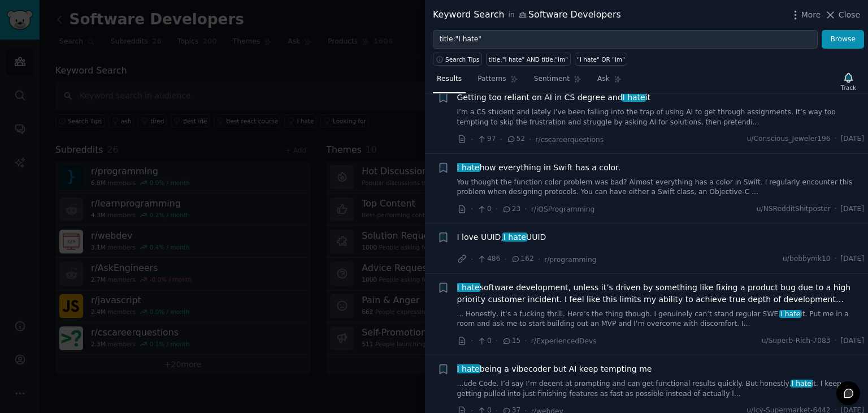  I want to click on div: "I hate" OR "im", so click(600, 59).